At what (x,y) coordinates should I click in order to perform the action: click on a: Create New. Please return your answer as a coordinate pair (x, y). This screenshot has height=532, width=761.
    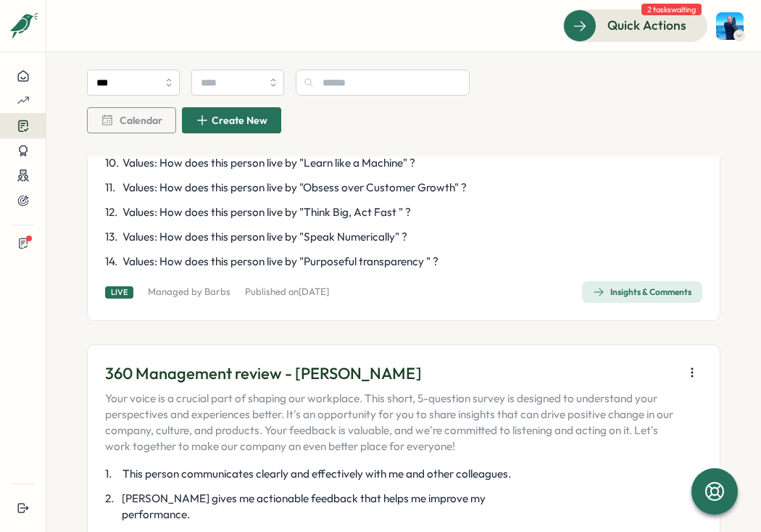
    Looking at the image, I should click on (231, 120).